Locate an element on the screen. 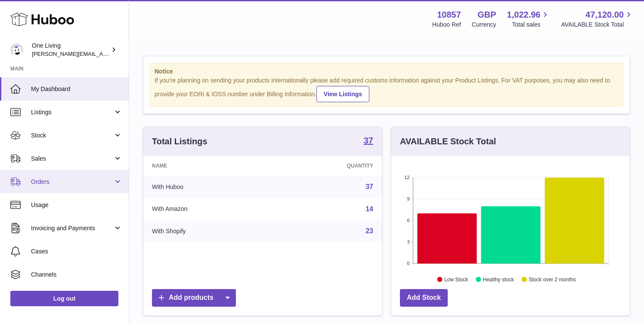 This screenshot has height=323, width=644. span: Channels is located at coordinates (77, 275).